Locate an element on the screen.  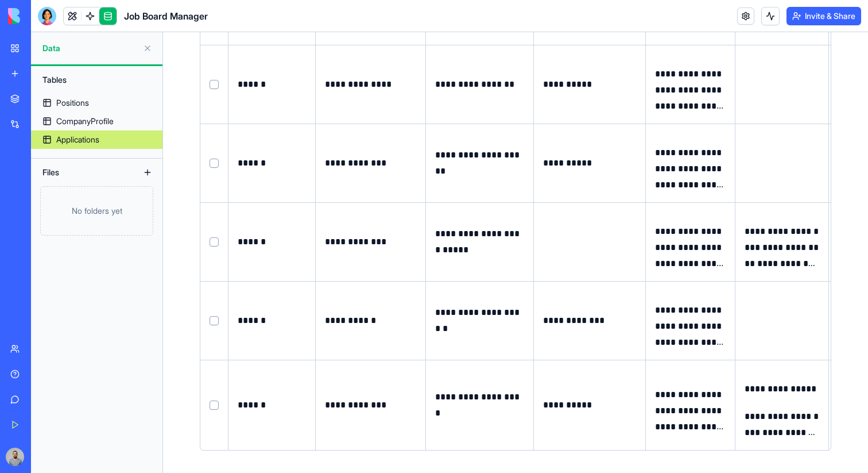
a: No folders yet is located at coordinates (96, 211).